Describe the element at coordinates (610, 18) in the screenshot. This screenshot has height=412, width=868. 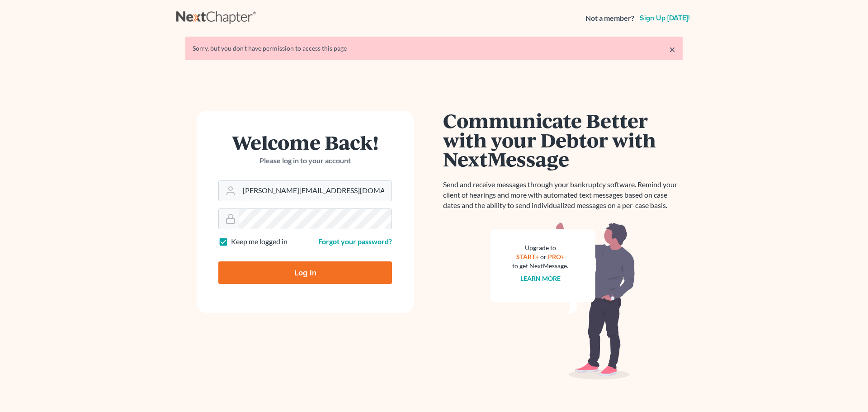
I see `strong: Not a member?` at that location.